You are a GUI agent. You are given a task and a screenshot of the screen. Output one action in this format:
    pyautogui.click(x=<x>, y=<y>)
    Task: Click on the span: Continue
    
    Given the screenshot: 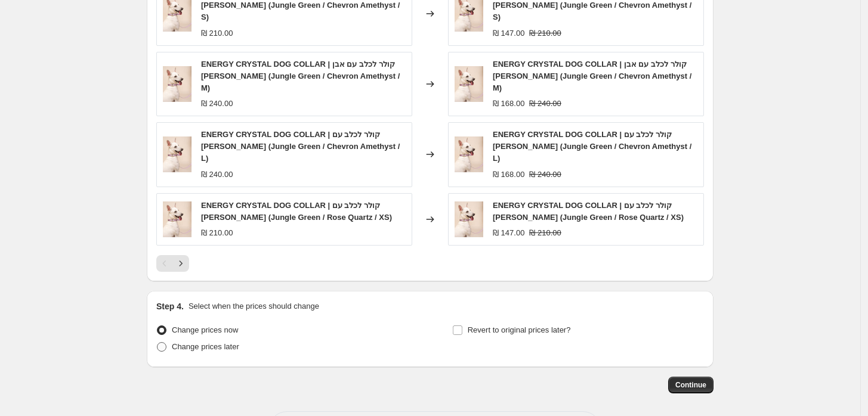 What is the action you would take?
    pyautogui.click(x=691, y=385)
    